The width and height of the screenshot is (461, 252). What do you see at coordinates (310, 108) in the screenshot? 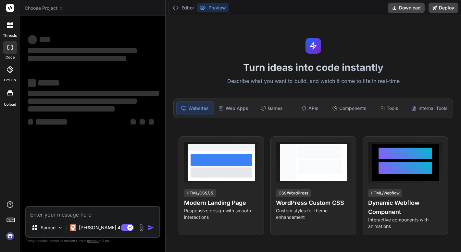
I see `div: APIs` at bounding box center [310, 108].